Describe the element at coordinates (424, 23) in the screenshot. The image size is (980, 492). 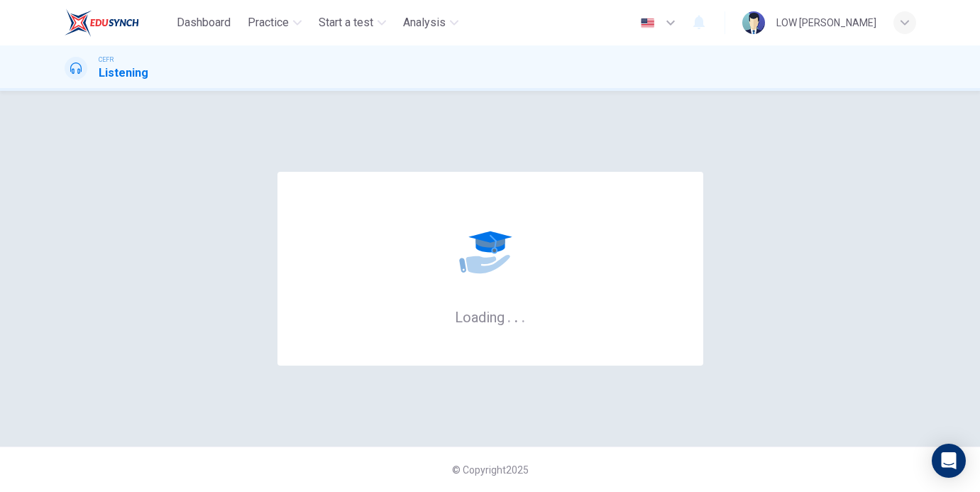
I see `span: Analysis` at that location.